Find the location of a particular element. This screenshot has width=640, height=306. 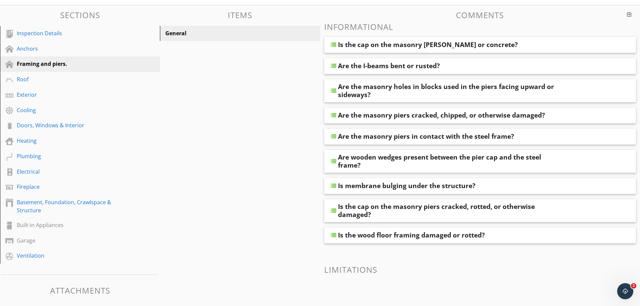

h3: Comments is located at coordinates (480, 15).